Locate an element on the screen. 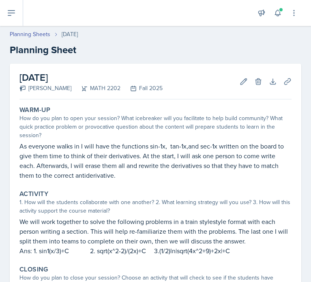  label: Activity is located at coordinates (34, 194).